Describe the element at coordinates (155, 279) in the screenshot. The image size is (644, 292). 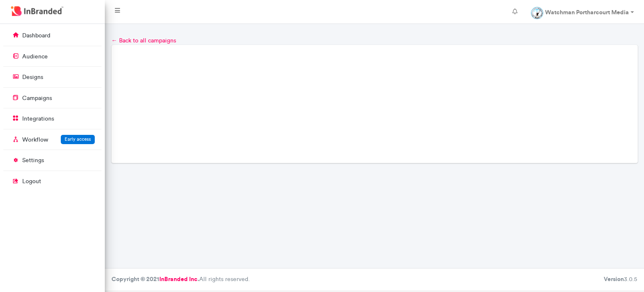
I see `strong: Copyright © 2021 .` at that location.